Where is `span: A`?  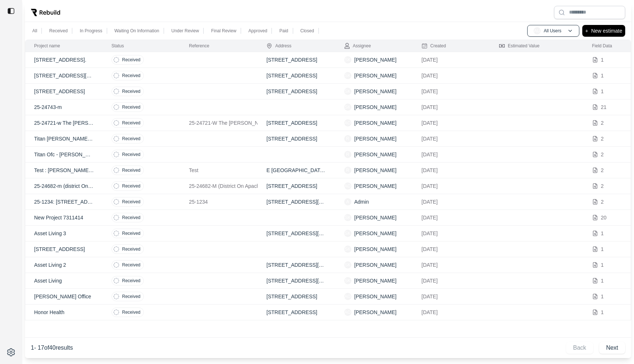
span: A is located at coordinates (348, 202).